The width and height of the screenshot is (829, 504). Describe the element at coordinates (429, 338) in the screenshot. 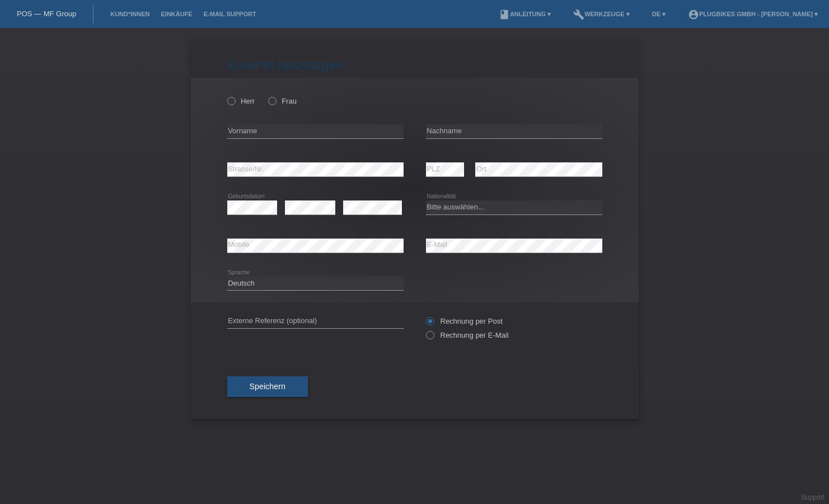

I see `input: Rechnung per E-Mail` at that location.